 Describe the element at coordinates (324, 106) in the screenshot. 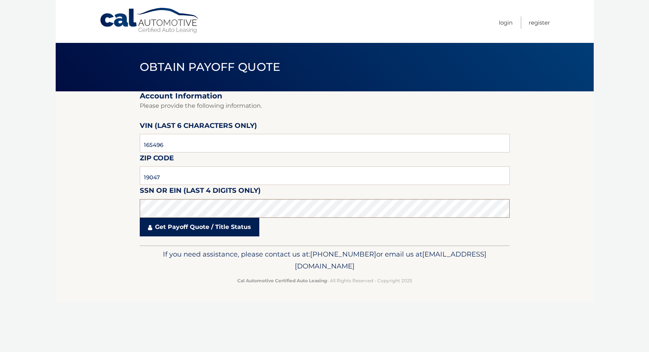

I see `p: Please provide the following information.` at that location.